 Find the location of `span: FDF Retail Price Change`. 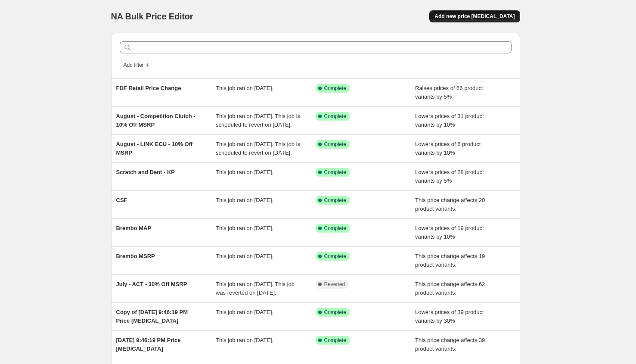

span: FDF Retail Price Change is located at coordinates (149, 88).